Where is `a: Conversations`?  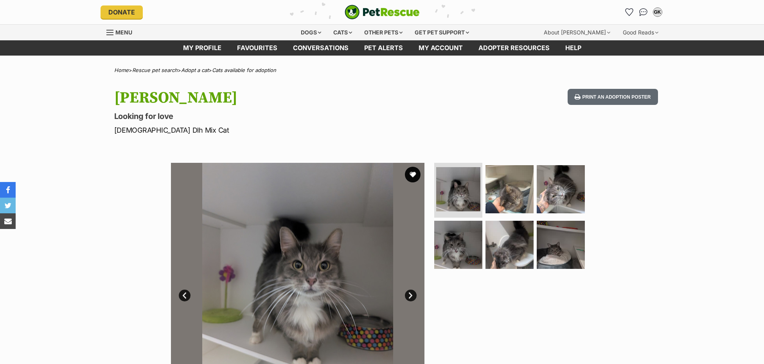 a: Conversations is located at coordinates (644, 12).